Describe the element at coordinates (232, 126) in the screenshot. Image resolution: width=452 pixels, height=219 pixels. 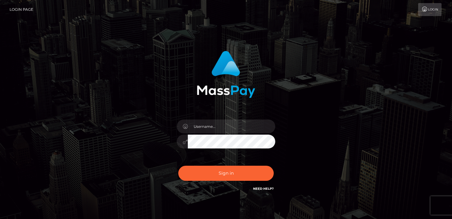
I see `input: Username...` at that location.